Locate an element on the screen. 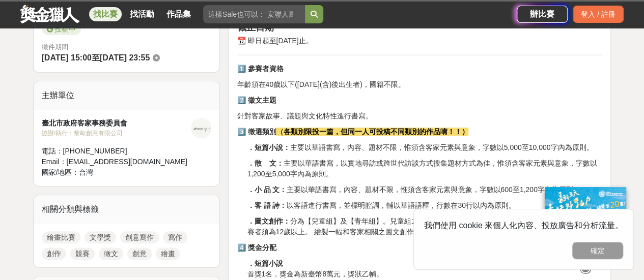 Image resolution: width=644 pixels, height=280 pixels. strong: ．小 品 文： is located at coordinates (267, 190).